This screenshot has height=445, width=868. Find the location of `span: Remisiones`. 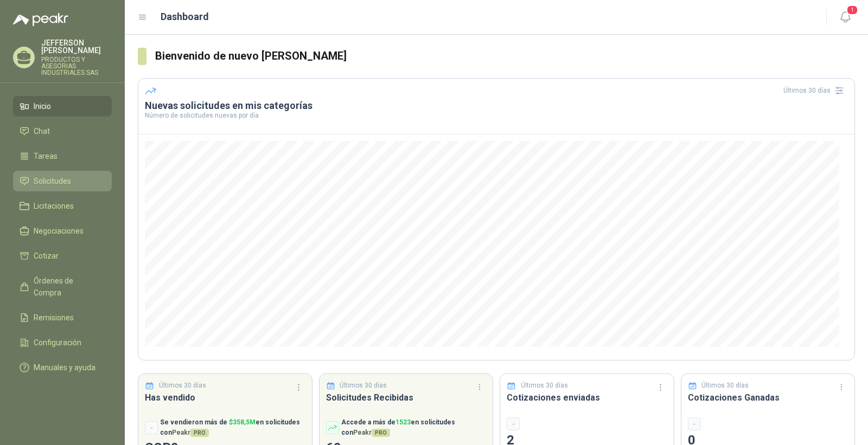

span: Remisiones is located at coordinates (54, 318).